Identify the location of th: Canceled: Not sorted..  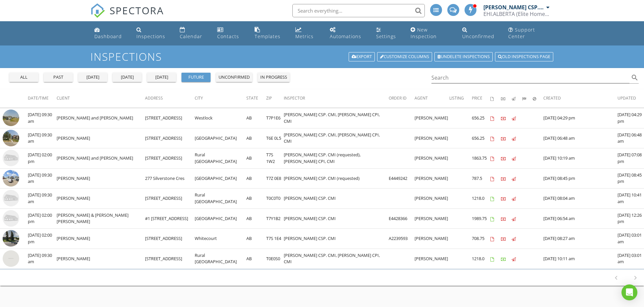
(538, 99).